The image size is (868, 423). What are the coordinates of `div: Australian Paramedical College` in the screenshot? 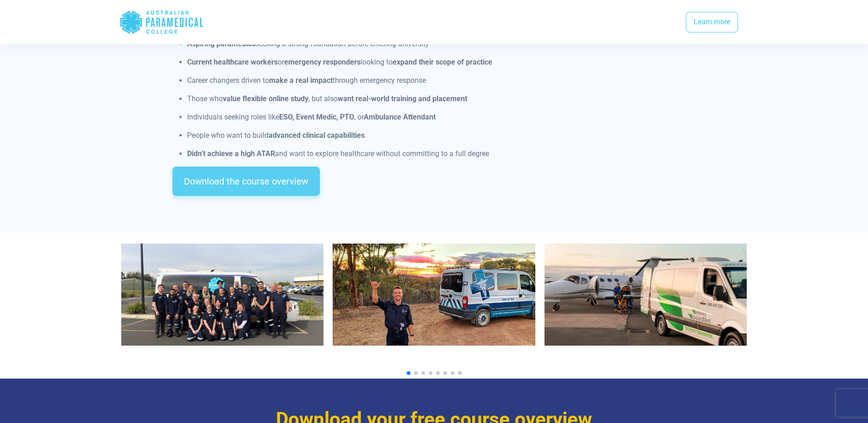 It's located at (161, 22).